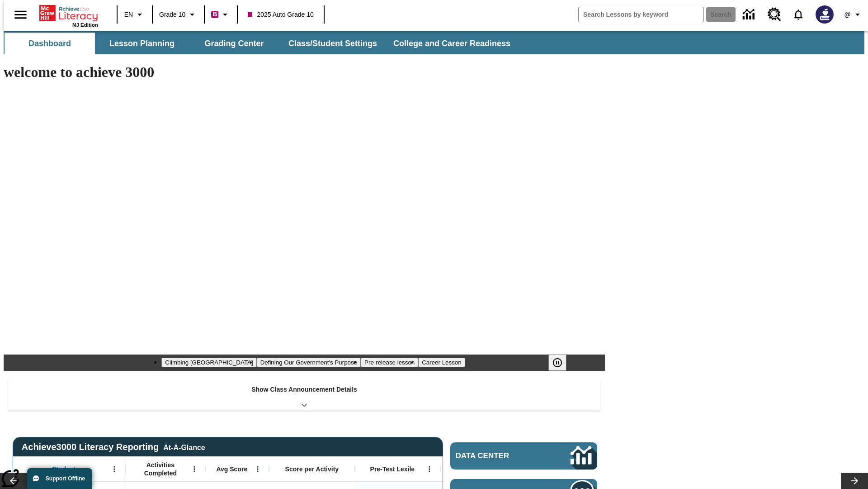  I want to click on a: Home, so click(69, 13).